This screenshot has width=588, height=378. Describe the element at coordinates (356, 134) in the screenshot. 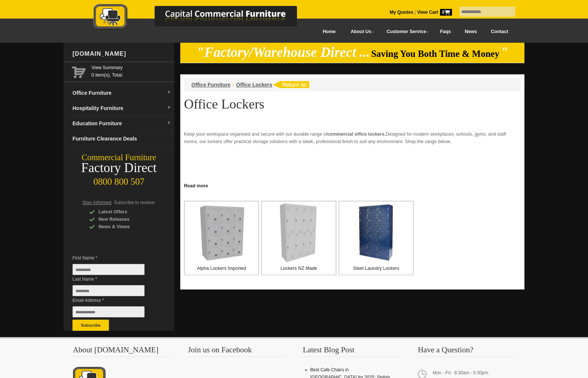

I see `strong: commercial office lockers.` at that location.